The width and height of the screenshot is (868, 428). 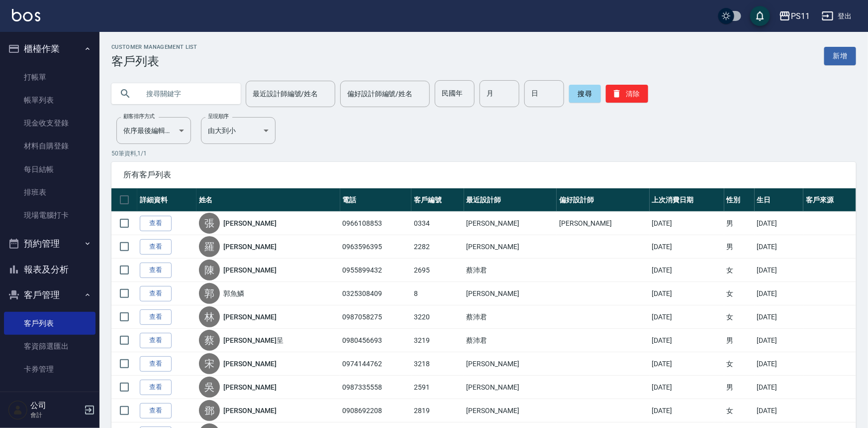 What do you see at coordinates (50, 323) in the screenshot?
I see `a: 客戶列表` at bounding box center [50, 323].